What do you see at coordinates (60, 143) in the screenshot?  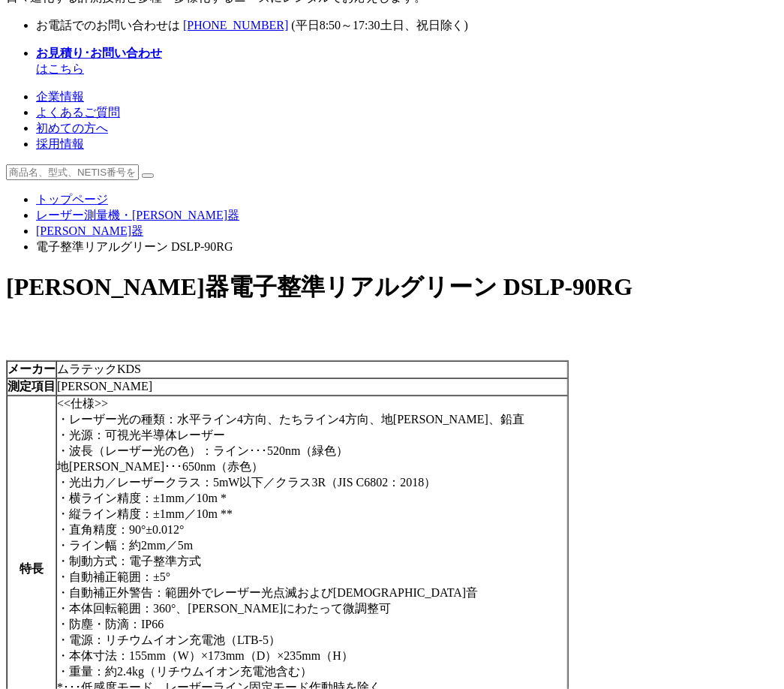 I see `a: 採用情報` at bounding box center [60, 143].